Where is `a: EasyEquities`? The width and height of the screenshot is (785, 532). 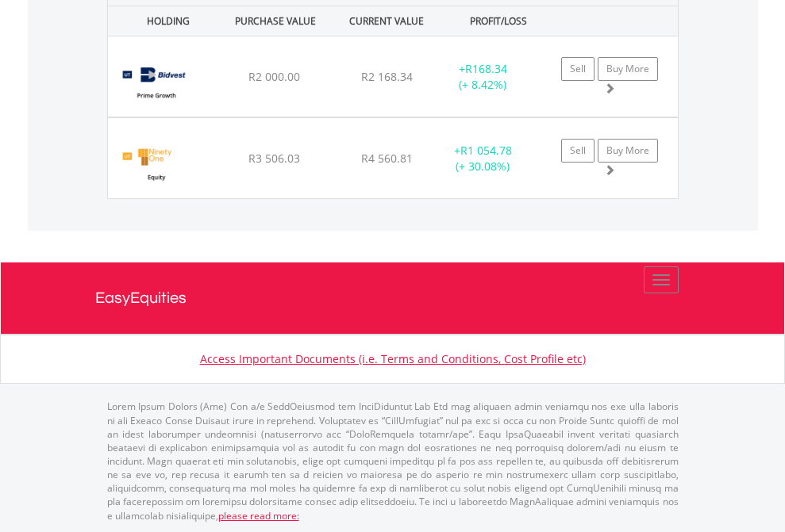
a: EasyEquities is located at coordinates (393, 298).